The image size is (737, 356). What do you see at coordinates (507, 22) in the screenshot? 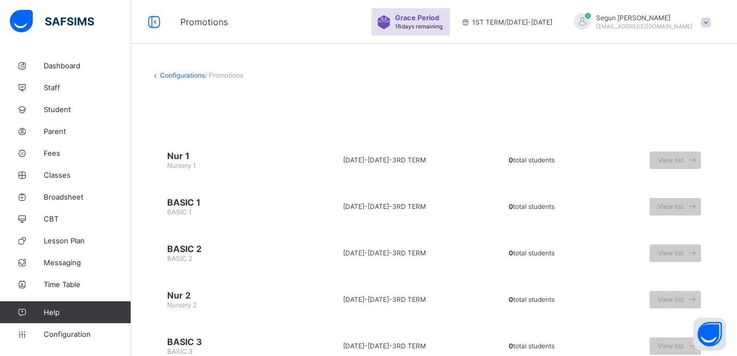
I see `span: session/term information` at bounding box center [507, 22].